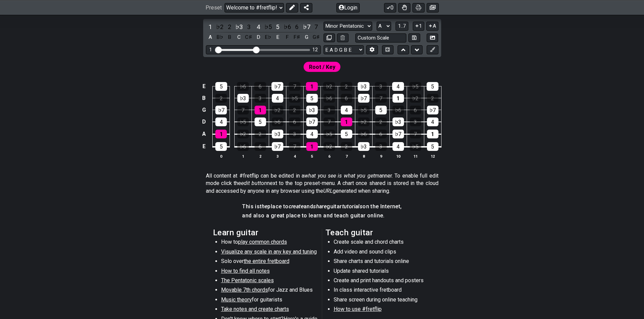 This screenshot has width=644, height=319. Describe the element at coordinates (402, 26) in the screenshot. I see `span: 1..7` at that location.